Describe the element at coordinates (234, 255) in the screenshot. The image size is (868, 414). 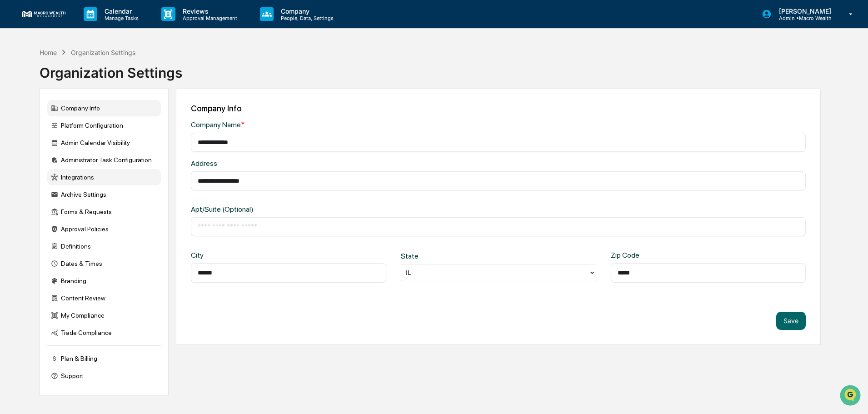
I see `div: City` at that location.